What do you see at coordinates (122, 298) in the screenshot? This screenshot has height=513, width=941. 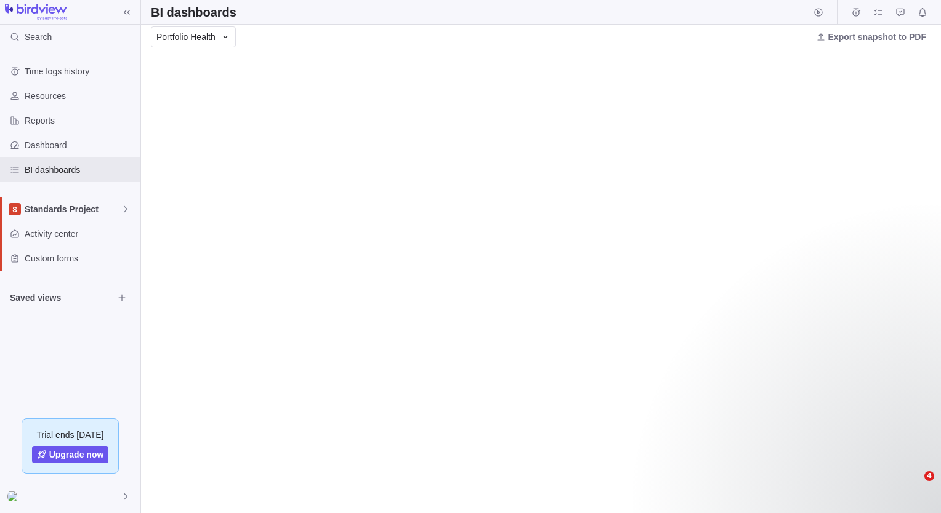 I see `span: Browse views` at bounding box center [122, 298].